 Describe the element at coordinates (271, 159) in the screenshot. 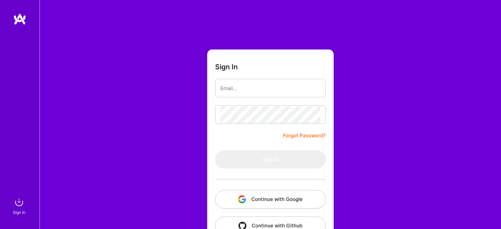

I see `button: Sign In` at that location.